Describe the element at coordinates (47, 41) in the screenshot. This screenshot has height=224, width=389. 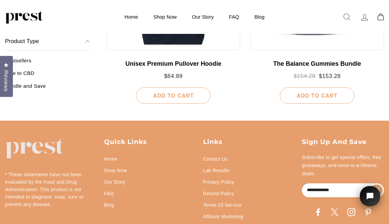
I see `button: Product Type` at that location.